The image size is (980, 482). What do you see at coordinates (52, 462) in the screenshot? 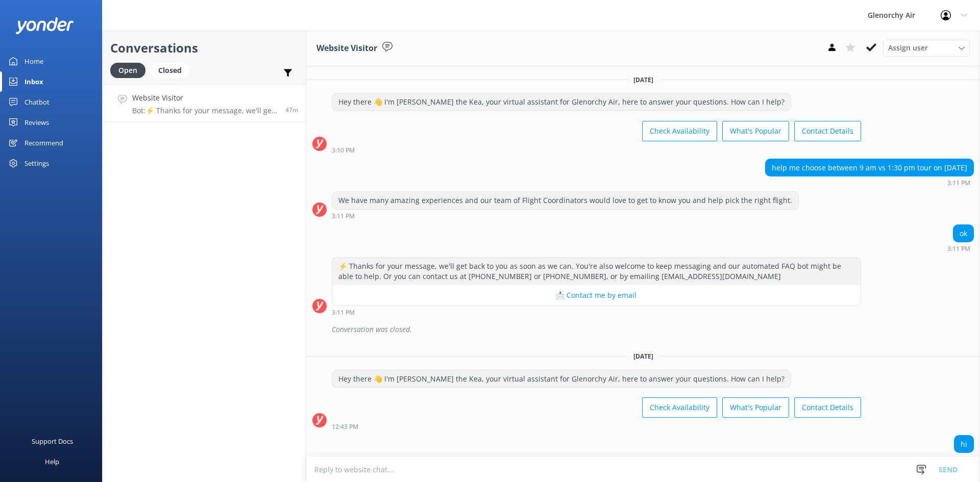
I see `div: Help` at bounding box center [52, 462].